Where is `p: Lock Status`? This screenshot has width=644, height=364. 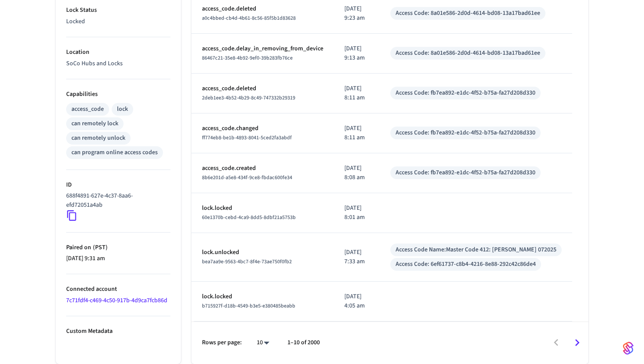
p: Lock Status is located at coordinates (118, 10).